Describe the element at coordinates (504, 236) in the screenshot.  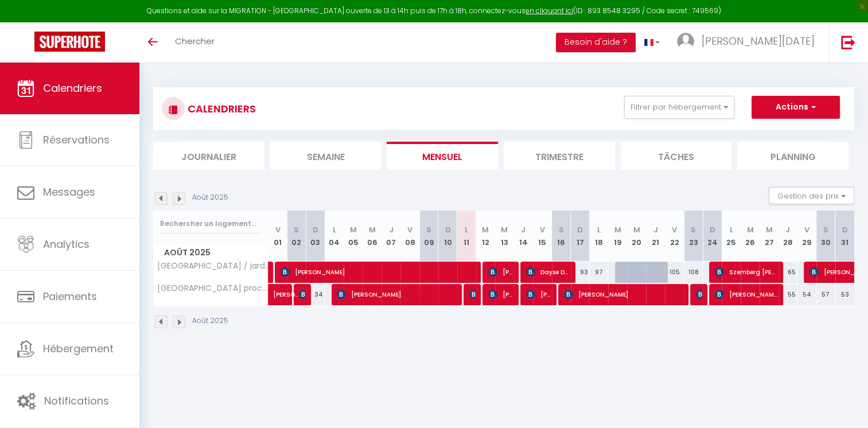
I see `th: 13` at that location.